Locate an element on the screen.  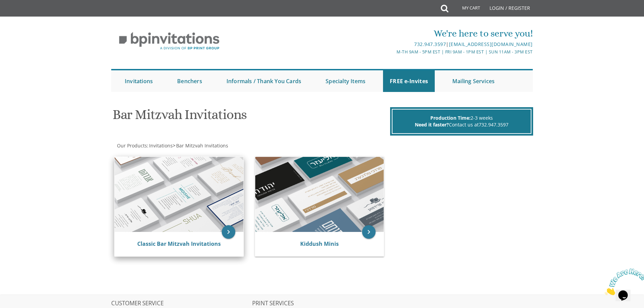
div: CloseChat attention grabber is located at coordinates (21, 16).